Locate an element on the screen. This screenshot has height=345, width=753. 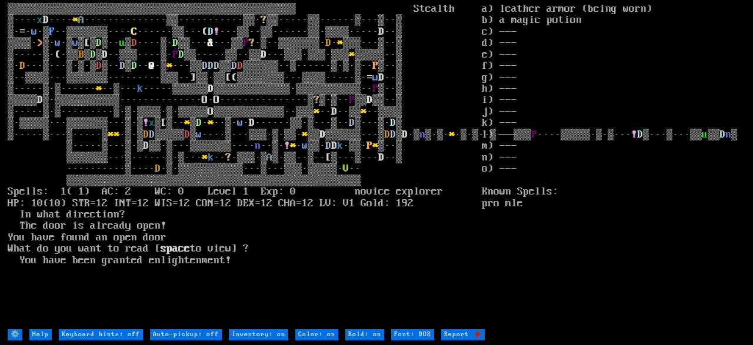
stats: a) leather armor (being worn) b) a magic potion c) --- d) --- e) --- f) --- g) --- h) --- i) --- ... is located at coordinates (614, 166).